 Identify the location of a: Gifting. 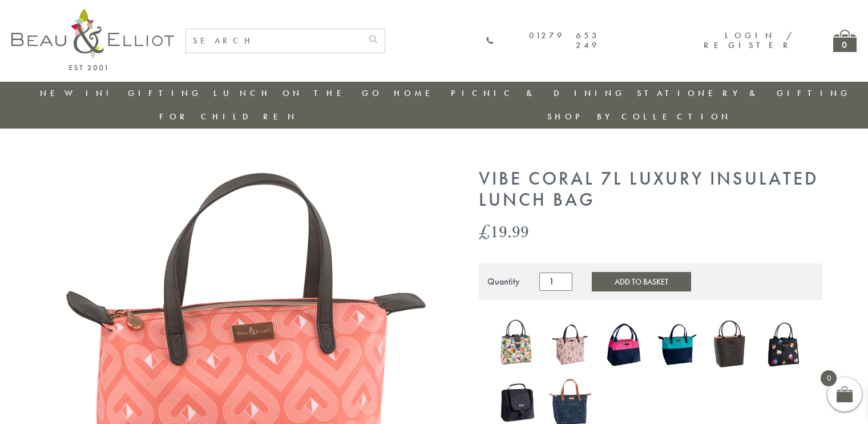
(165, 93).